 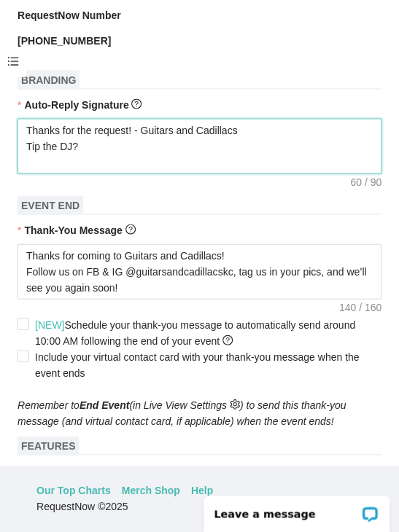 I want to click on div: Collect Tipsquestion-circle, so click(x=190, y=480).